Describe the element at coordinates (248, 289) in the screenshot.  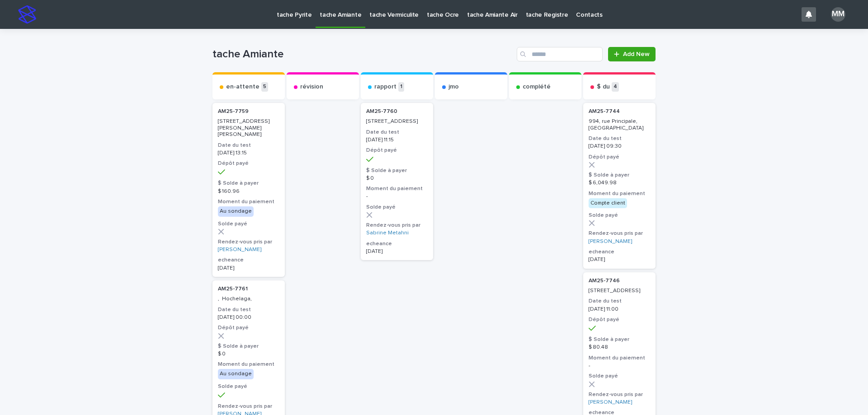
I see `p: AM25-7761` at that location.